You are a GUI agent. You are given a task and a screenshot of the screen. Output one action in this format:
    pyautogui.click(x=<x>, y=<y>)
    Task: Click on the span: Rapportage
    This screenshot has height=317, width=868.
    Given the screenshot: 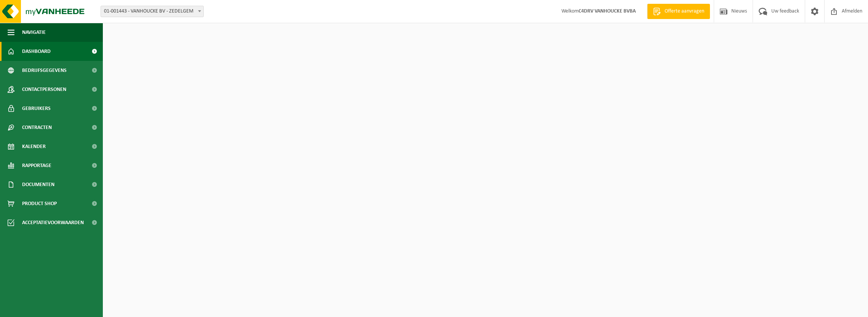 What is the action you would take?
    pyautogui.click(x=37, y=166)
    